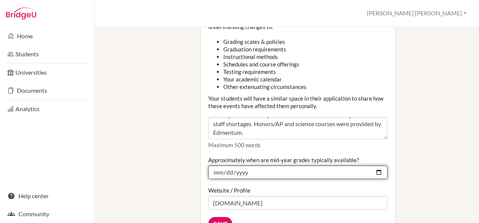 Image resolution: width=479 pixels, height=223 pixels. I want to click on img: Bridge-U, so click(21, 14).